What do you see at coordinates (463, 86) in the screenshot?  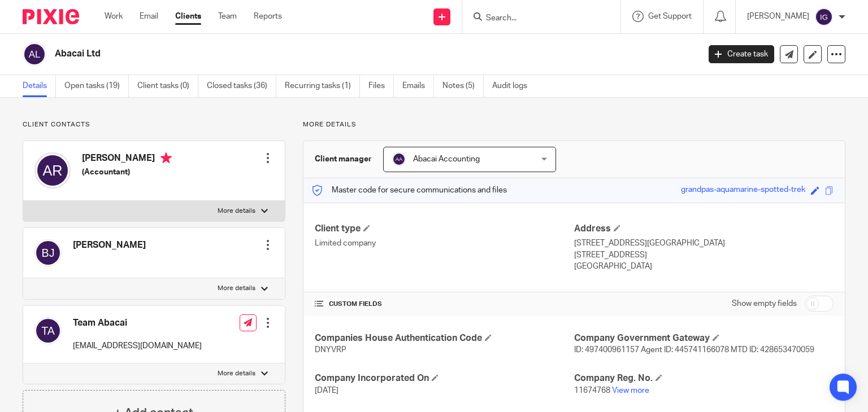 I see `a: Notes (5)` at bounding box center [463, 86].